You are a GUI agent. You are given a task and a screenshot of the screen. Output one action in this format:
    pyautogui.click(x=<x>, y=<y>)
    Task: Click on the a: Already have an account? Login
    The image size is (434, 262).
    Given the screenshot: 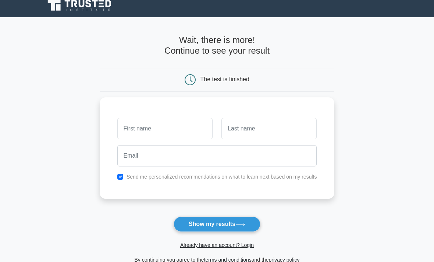 What is the action you would take?
    pyautogui.click(x=217, y=245)
    